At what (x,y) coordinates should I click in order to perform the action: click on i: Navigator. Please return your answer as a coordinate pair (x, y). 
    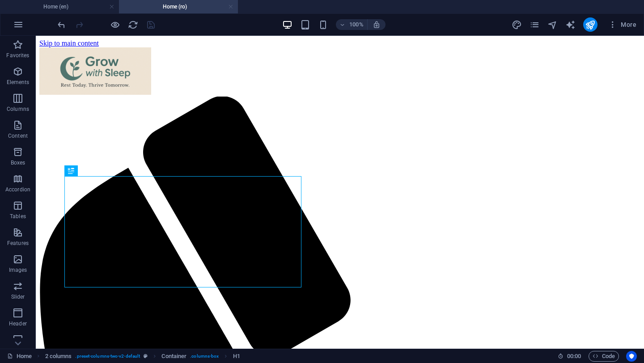
    Looking at the image, I should click on (552, 24).